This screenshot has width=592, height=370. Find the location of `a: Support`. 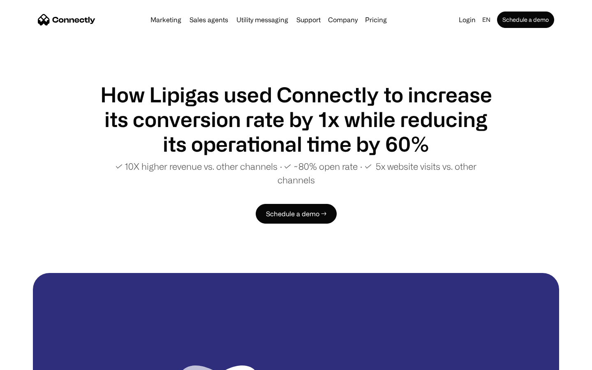

a: Support is located at coordinates (308, 20).